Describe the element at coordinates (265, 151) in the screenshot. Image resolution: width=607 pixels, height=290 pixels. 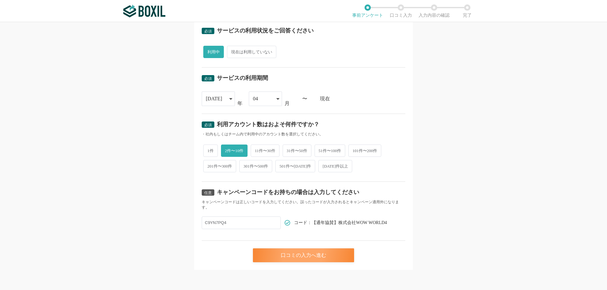
I see `span: 11件〜30件` at that location.